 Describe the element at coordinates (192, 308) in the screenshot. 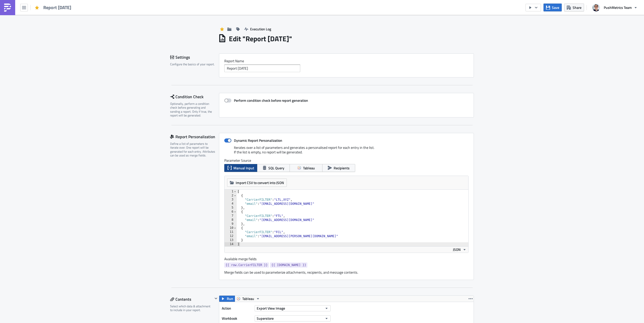

I see `div: Select which data & attachment to include in your report.` at that location.